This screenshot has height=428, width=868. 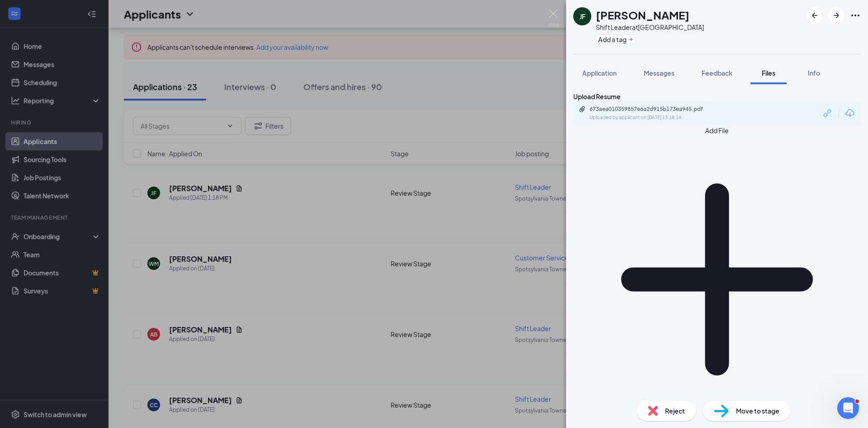 I want to click on a: Download, so click(x=850, y=113).